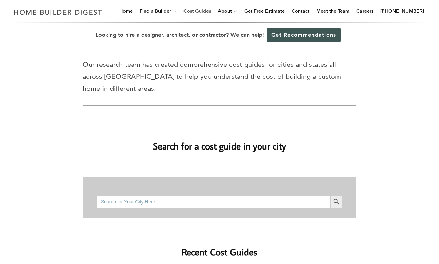  What do you see at coordinates (337, 201) in the screenshot?
I see `svg: Search` at bounding box center [337, 201].